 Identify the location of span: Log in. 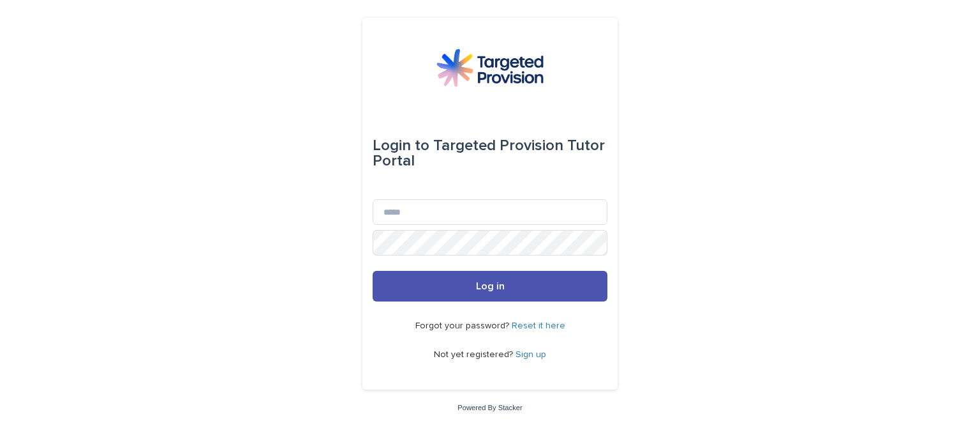
(490, 286).